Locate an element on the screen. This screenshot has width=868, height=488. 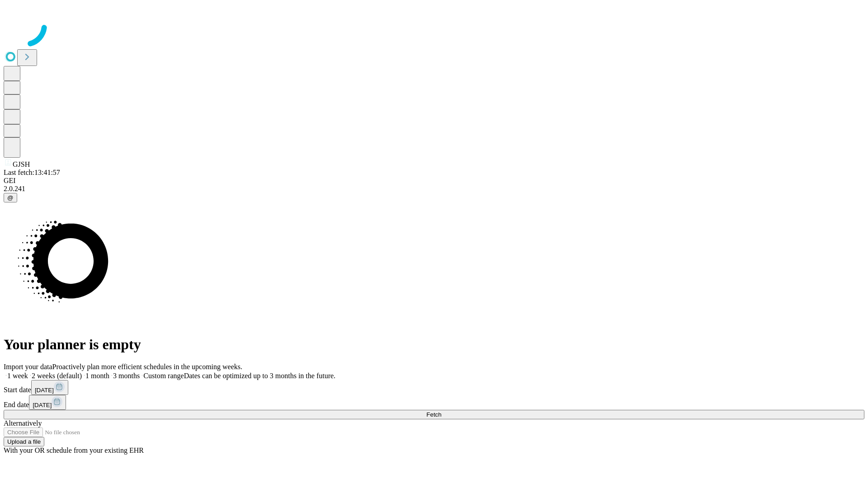
span: 1 month is located at coordinates (97, 376).